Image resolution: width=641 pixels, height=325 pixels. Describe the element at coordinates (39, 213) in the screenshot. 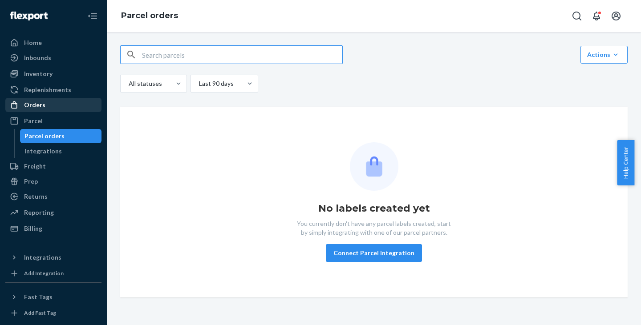

I see `div: Reporting` at that location.